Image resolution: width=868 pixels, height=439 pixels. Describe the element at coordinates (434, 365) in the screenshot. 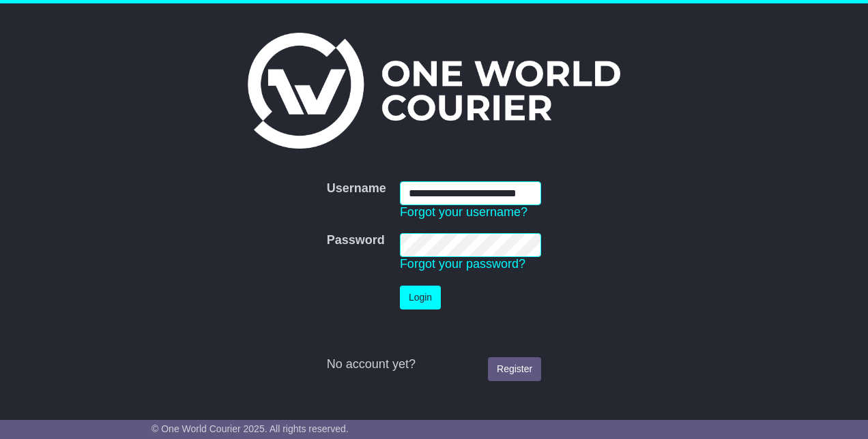

I see `div: No account yet?` at that location.